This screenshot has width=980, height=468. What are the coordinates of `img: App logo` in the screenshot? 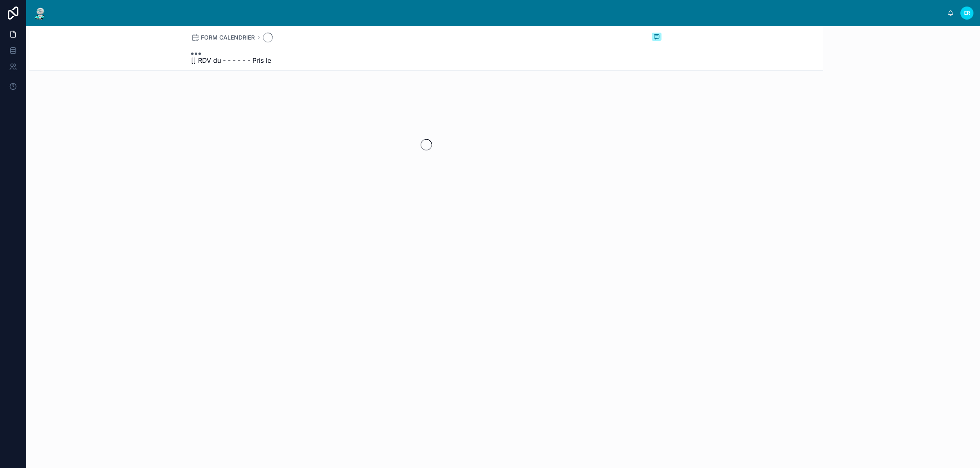 It's located at (40, 13).